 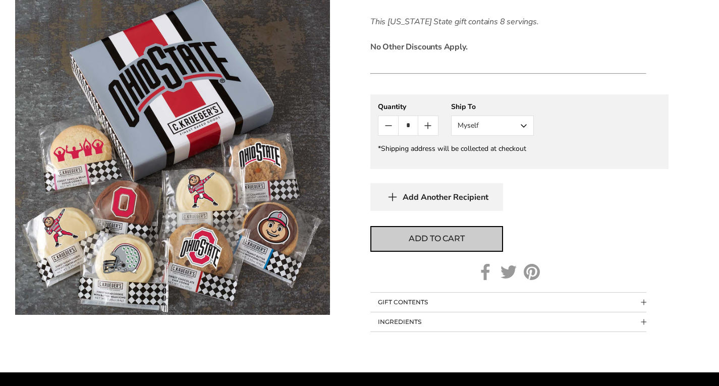 What do you see at coordinates (520, 132) in the screenshot?
I see `gfm-form: New recipient` at bounding box center [520, 132].